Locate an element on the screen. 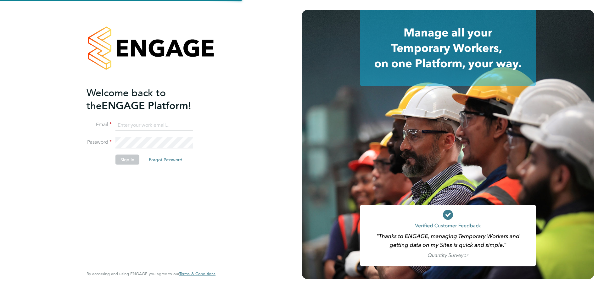  button: Forgot Password is located at coordinates (166, 160).